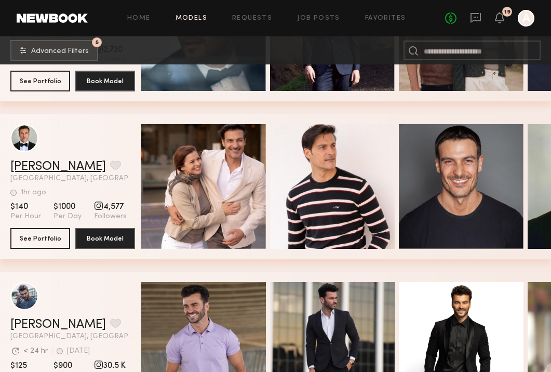 The image size is (551, 372). Describe the element at coordinates (54, 50) in the screenshot. I see `button: 5Advanced Filters` at that location.